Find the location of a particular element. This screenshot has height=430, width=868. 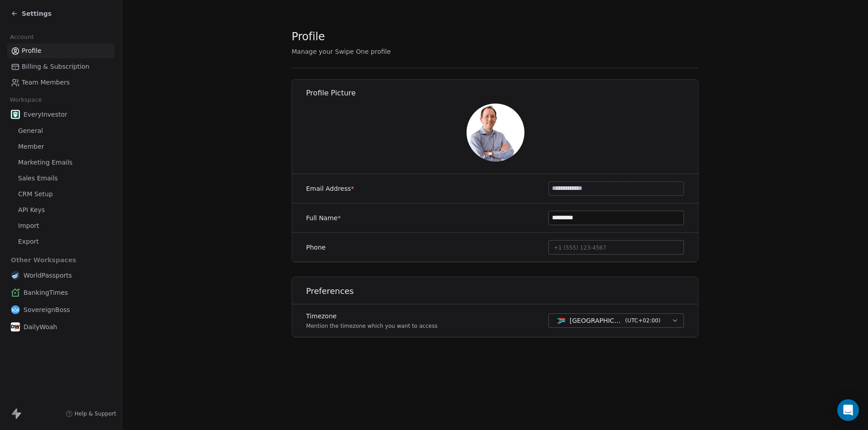

span: Marketing Emails is located at coordinates (45, 163).